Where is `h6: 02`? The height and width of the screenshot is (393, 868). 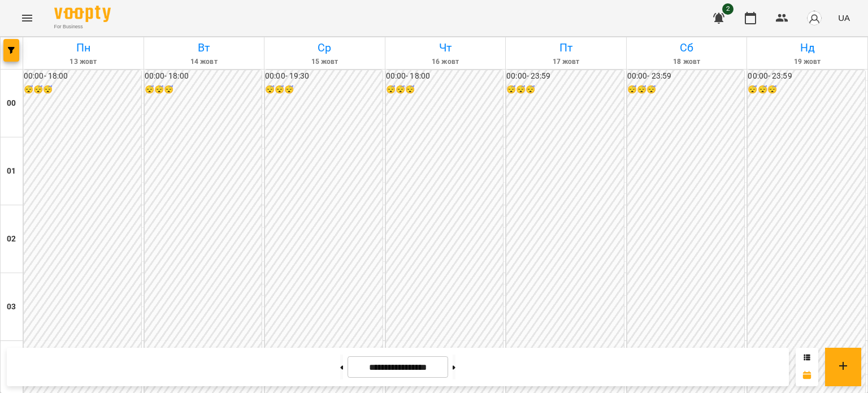 h6: 02 is located at coordinates (11, 239).